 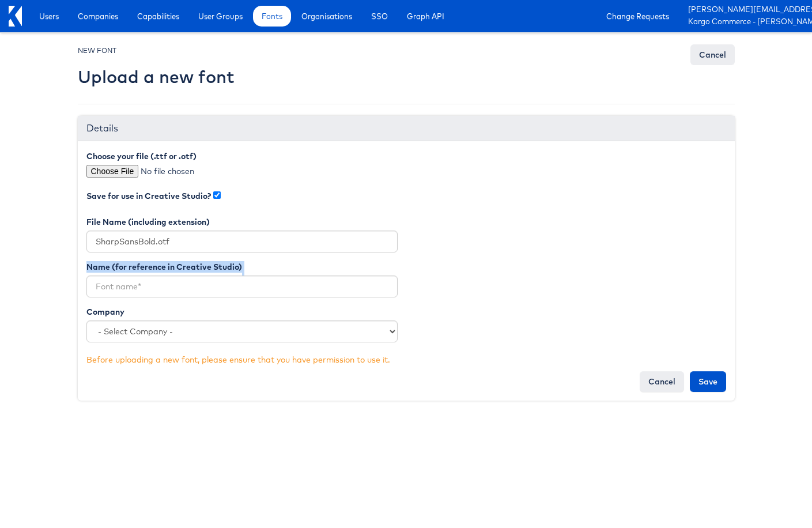 What do you see at coordinates (379, 16) in the screenshot?
I see `a: SSO` at bounding box center [379, 16].